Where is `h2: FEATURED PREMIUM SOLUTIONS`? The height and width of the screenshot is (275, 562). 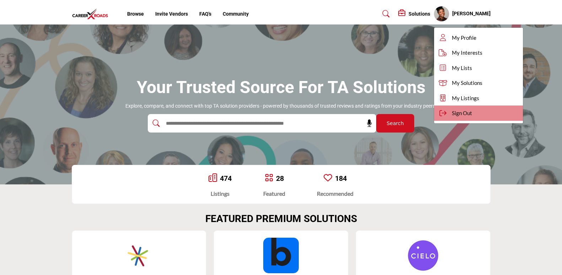
h2: FEATURED PREMIUM SOLUTIONS is located at coordinates (281, 219).